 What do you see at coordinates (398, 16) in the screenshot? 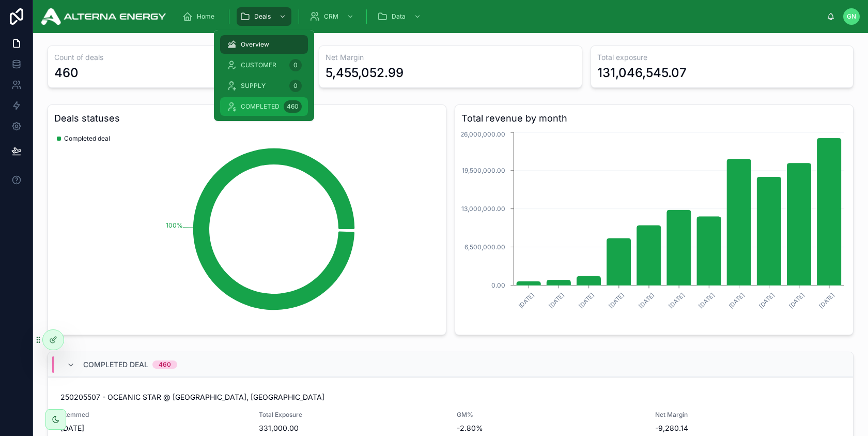
I see `span: Data` at bounding box center [398, 16].